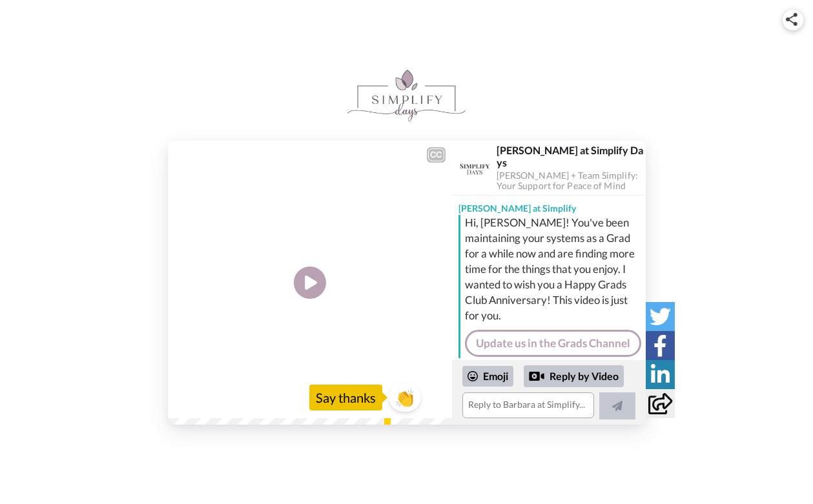 The height and width of the screenshot is (504, 813). What do you see at coordinates (220, 400) in the screenshot?
I see `span: 1:04` at bounding box center [220, 400].